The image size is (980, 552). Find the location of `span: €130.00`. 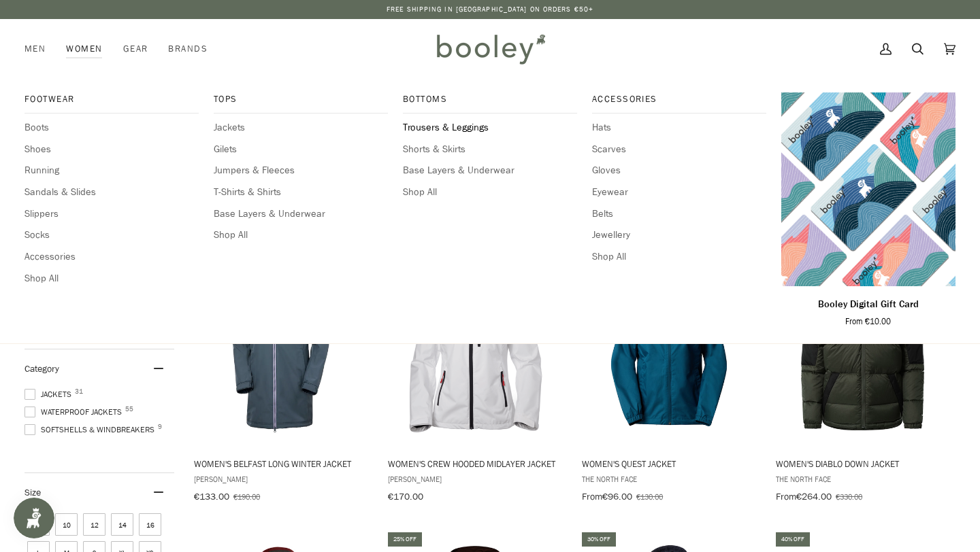

span: €130.00 is located at coordinates (649, 496).